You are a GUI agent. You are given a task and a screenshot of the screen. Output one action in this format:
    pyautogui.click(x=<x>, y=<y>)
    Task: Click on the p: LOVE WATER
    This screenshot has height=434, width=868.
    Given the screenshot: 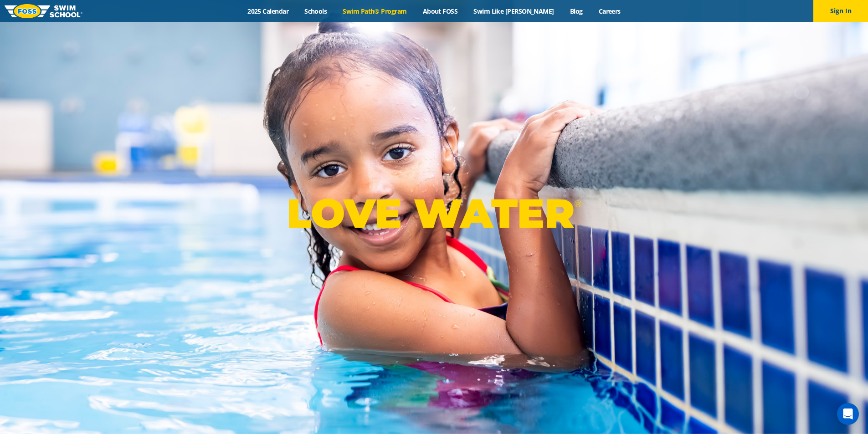 What is the action you would take?
    pyautogui.click(x=434, y=213)
    